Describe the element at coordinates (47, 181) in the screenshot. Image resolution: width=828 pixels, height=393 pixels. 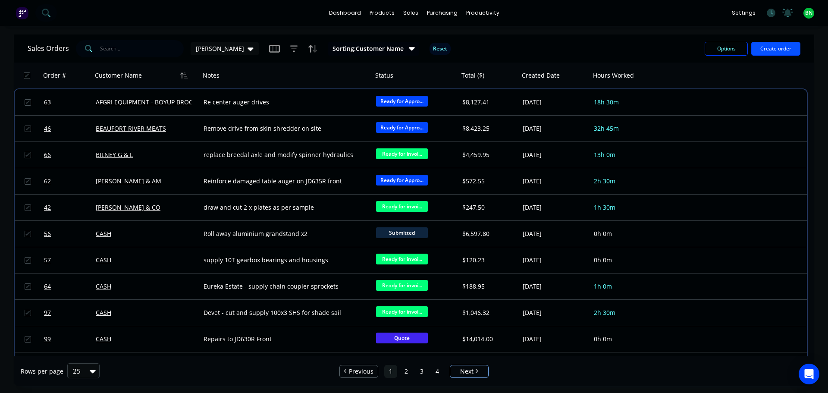
I see `span: 62` at that location.